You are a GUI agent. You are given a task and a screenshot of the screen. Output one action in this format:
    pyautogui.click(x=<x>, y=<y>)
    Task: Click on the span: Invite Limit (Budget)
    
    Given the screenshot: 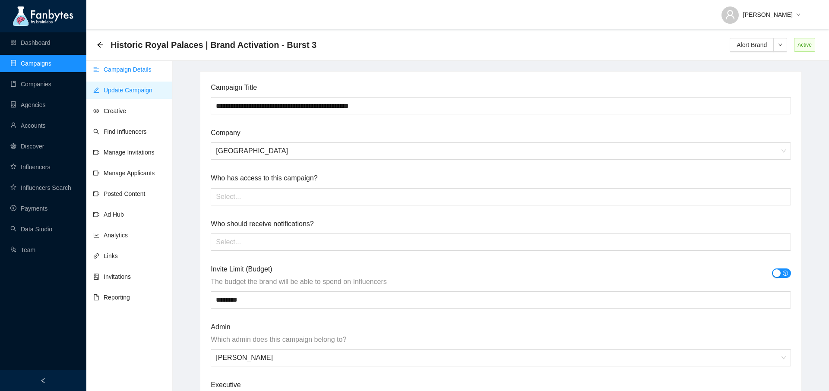 What is the action you would take?
    pyautogui.click(x=501, y=269)
    